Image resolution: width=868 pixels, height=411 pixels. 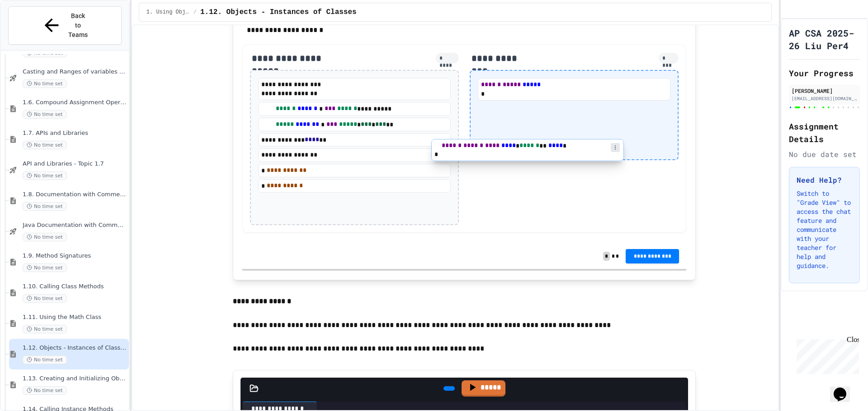 I want to click on span: 1.6. Compound Assignment Operators, so click(x=74, y=102).